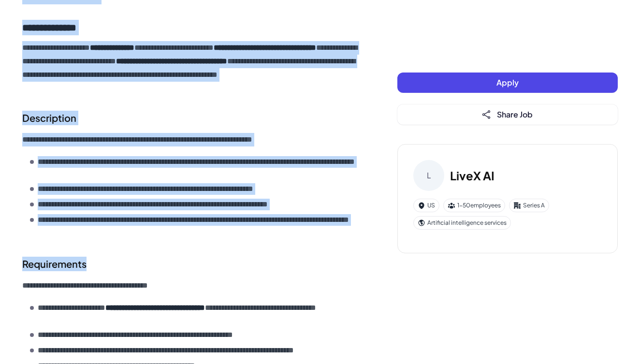 The width and height of the screenshot is (640, 364). What do you see at coordinates (508, 83) in the screenshot?
I see `button: Apply` at bounding box center [508, 83].